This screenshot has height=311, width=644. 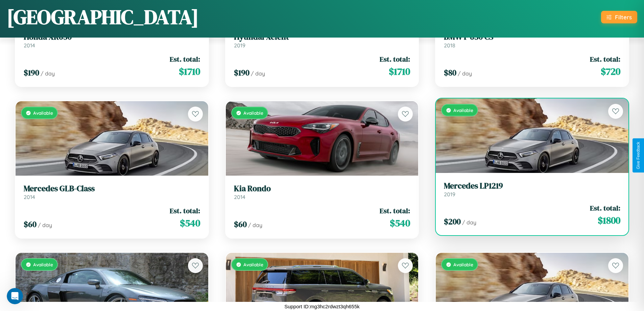 What do you see at coordinates (638, 156) in the screenshot?
I see `div: Give Feedback` at bounding box center [638, 156].